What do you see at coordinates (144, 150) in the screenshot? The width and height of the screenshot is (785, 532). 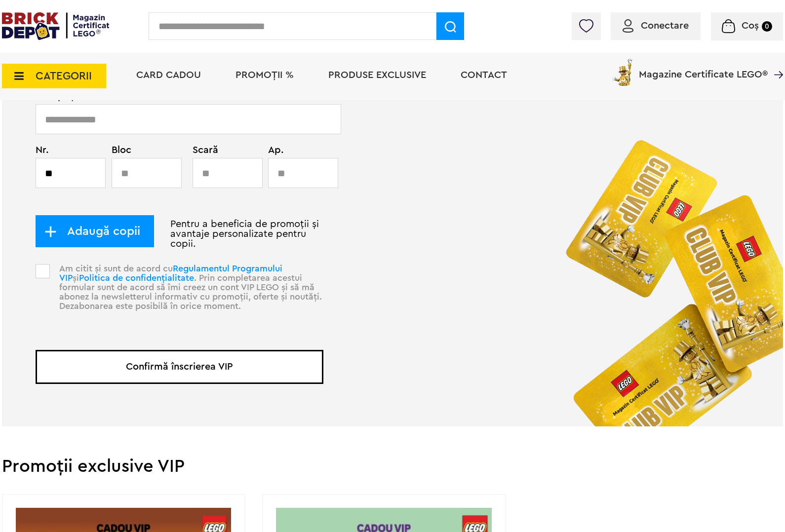 I see `span: Bloc` at bounding box center [144, 150].